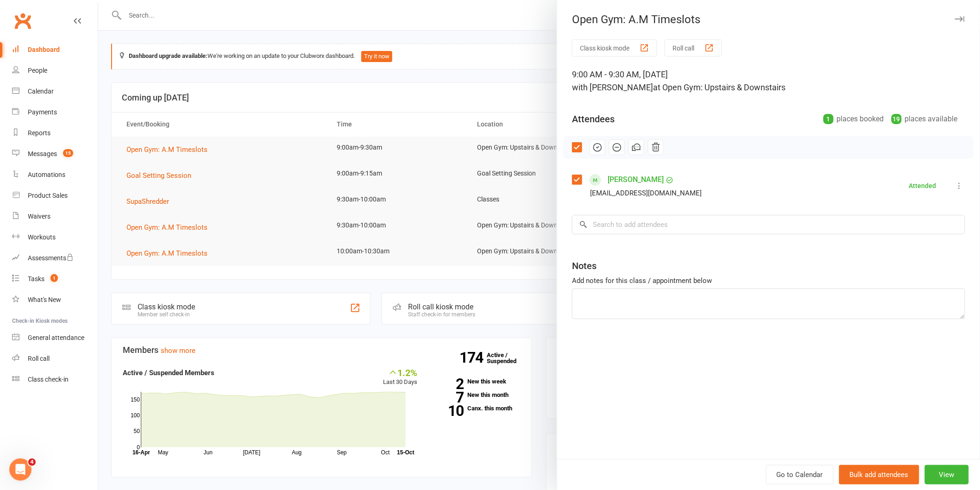 The height and width of the screenshot is (490, 980). What do you see at coordinates (54, 338) in the screenshot?
I see `a: General attendance kiosk mode` at bounding box center [54, 338].